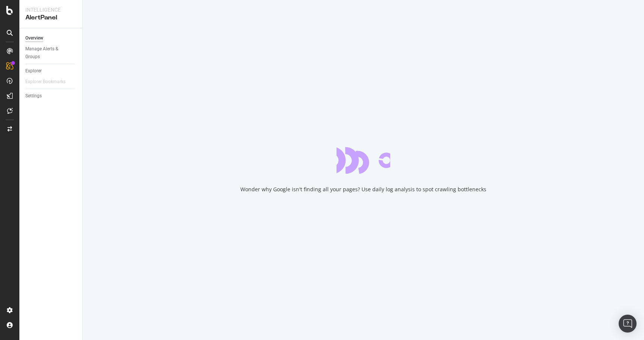 Image resolution: width=644 pixels, height=340 pixels. I want to click on div: Intelligence, so click(51, 10).